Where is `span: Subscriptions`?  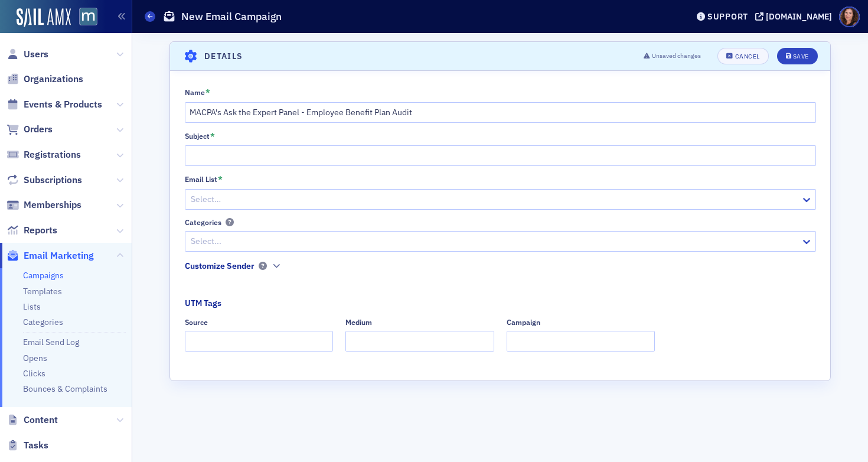 span: Subscriptions is located at coordinates (52, 180).